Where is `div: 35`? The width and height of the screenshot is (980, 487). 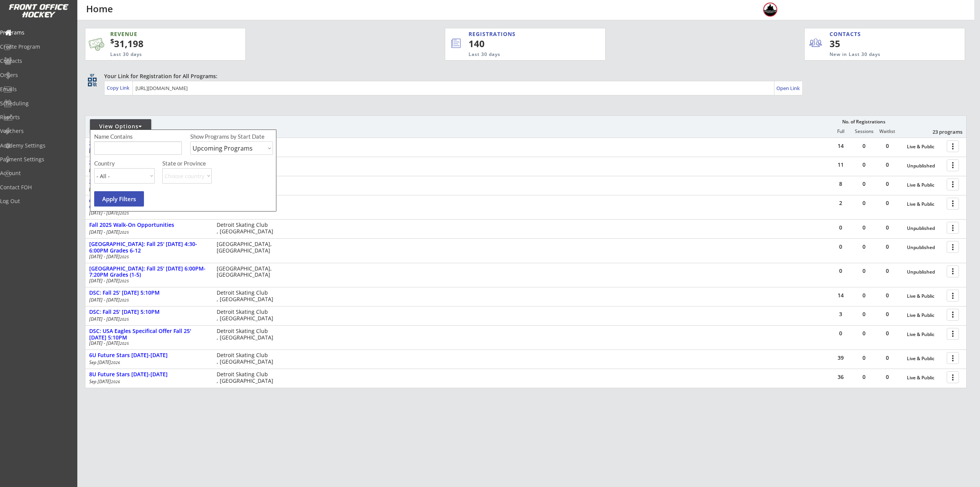 div: 35 is located at coordinates (853, 44).